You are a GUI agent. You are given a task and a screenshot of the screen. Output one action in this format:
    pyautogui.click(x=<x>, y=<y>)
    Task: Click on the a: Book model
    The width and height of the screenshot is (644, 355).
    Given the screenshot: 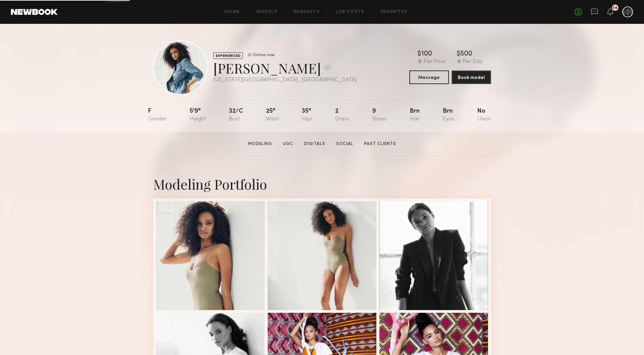 What is the action you would take?
    pyautogui.click(x=471, y=77)
    